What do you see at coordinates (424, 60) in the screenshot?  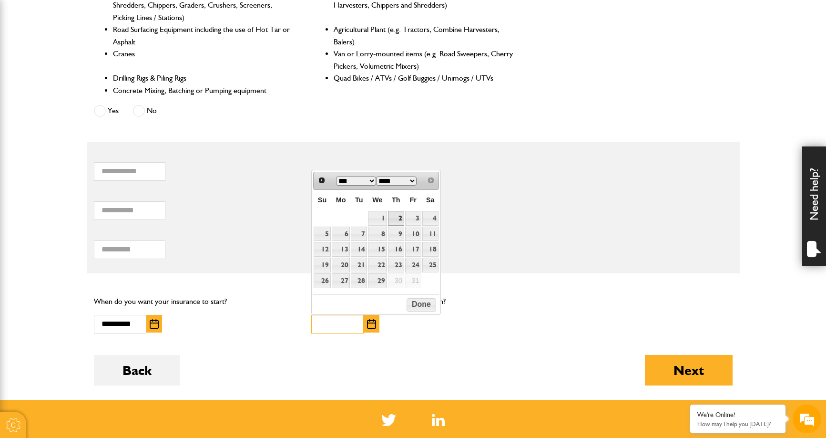 I see `li: Van or Lorry-mounted items (e.g. Road Sweepers, Cherry Pickers, Volumetric Mixers)` at bounding box center [424, 60].